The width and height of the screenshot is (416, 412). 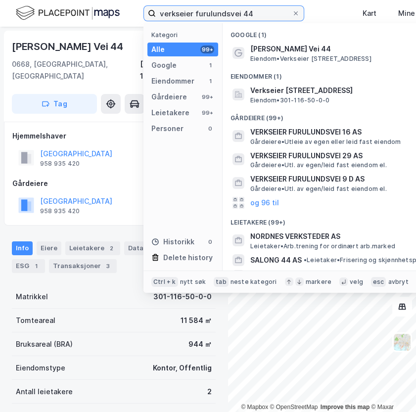 What do you see at coordinates (264, 203) in the screenshot?
I see `button: og 96 til` at bounding box center [264, 203].